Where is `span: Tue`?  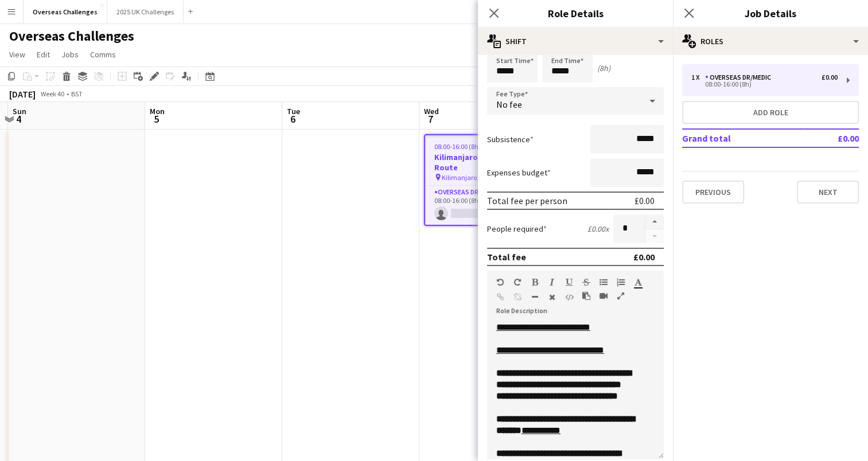
span: Tue is located at coordinates (293, 111).